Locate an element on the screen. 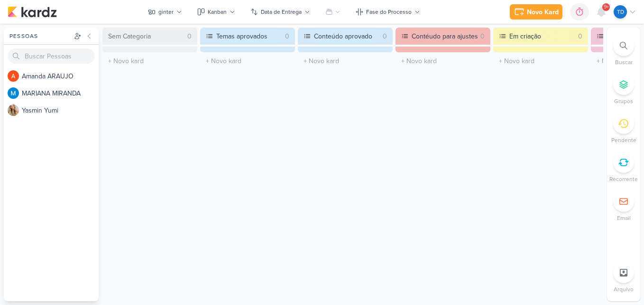  span: 9+ is located at coordinates (606, 7).